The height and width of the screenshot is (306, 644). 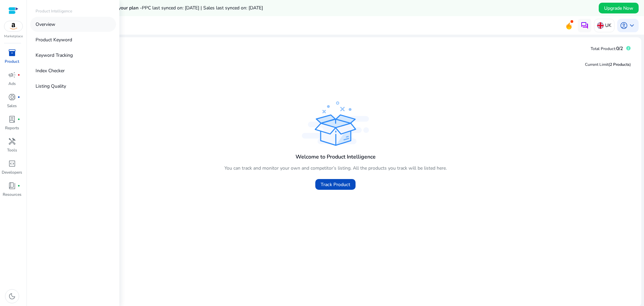 I want to click on p: Product Keyword, so click(x=54, y=40).